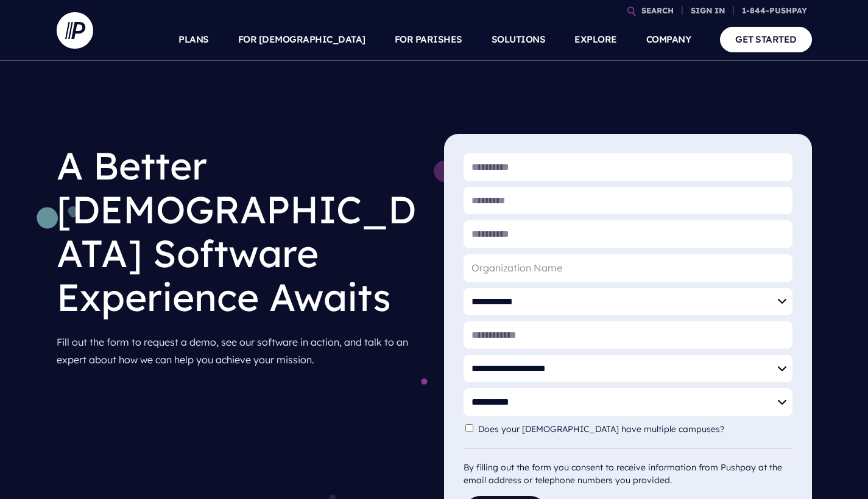 This screenshot has height=499, width=868. I want to click on a: EXPLORE, so click(596, 40).